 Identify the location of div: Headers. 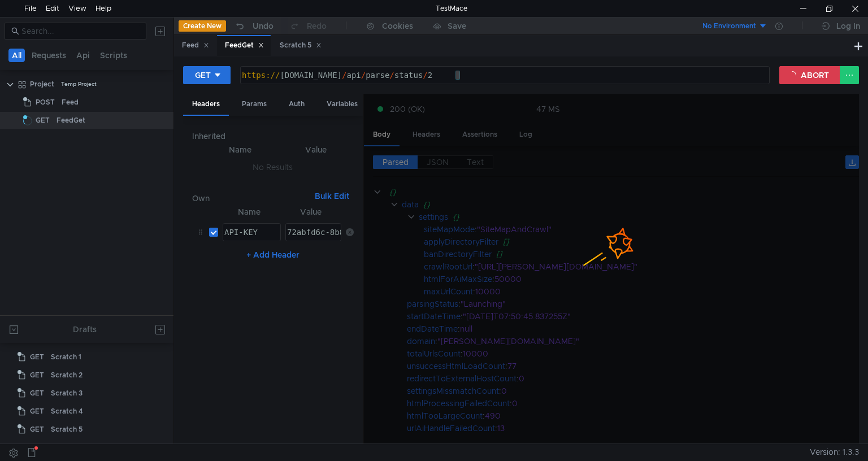
(206, 105).